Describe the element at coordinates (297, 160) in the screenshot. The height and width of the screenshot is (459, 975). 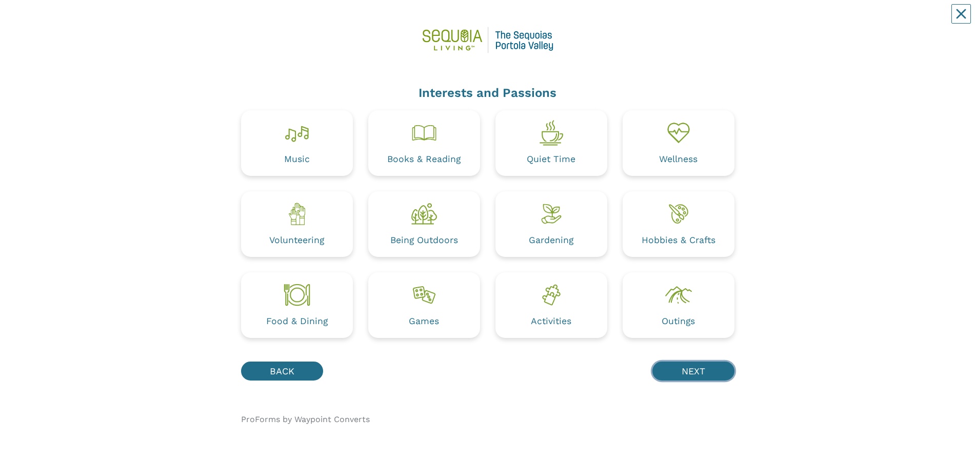
I see `div: Music` at that location.